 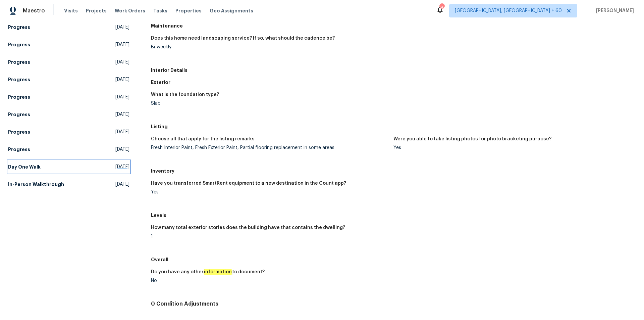 What do you see at coordinates (249, 183) in the screenshot?
I see `h5: Have you transferred SmartRent equipment to a new destination in the Count app?` at bounding box center [249, 183].